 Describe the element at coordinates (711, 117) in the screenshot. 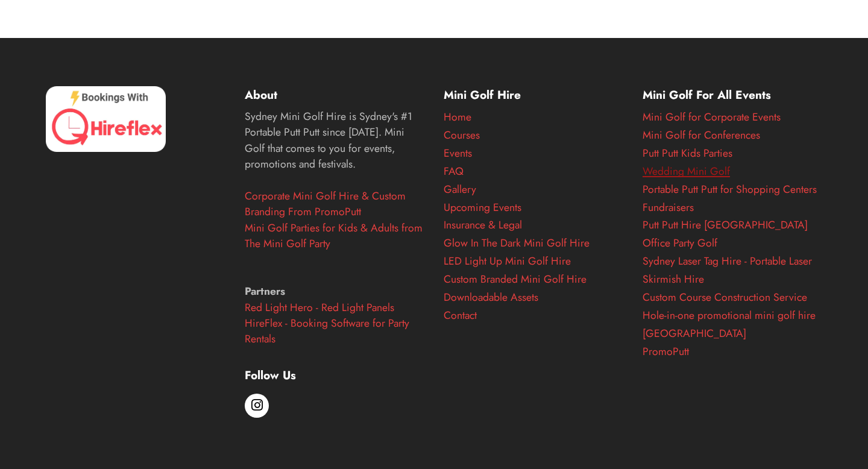

I see `a: Mini Golf for Corporate Events` at that location.